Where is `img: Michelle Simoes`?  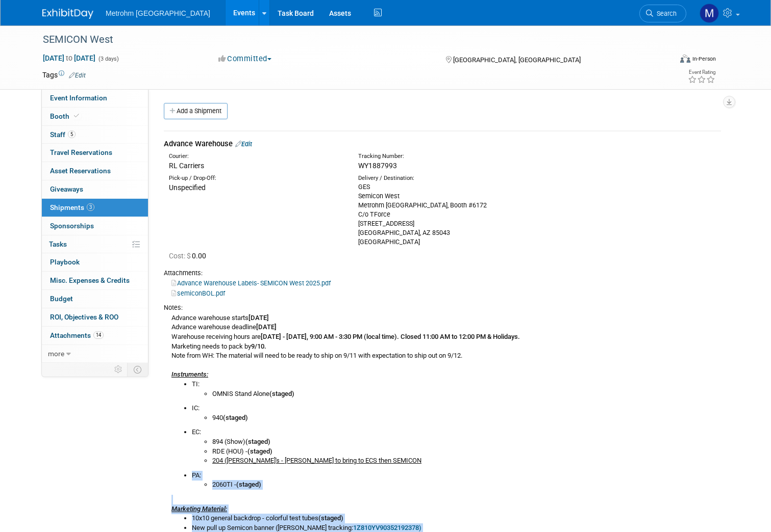 img: Michelle Simoes is located at coordinates (709, 13).